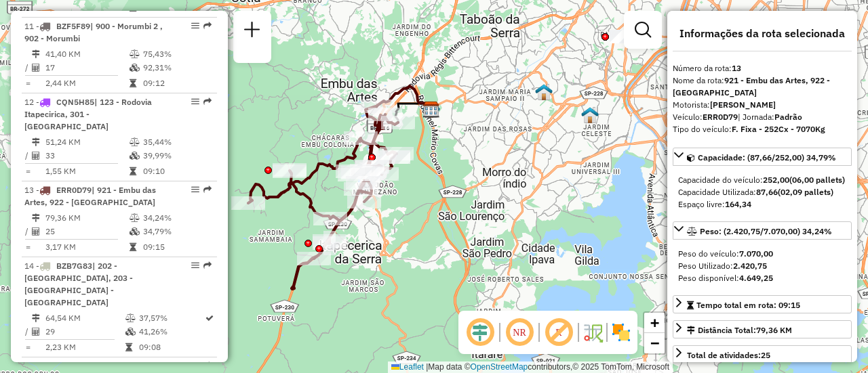  Describe the element at coordinates (93, 32) in the screenshot. I see `span: | 900 - Morumbi 2 , 902 - Morumbi` at that location.